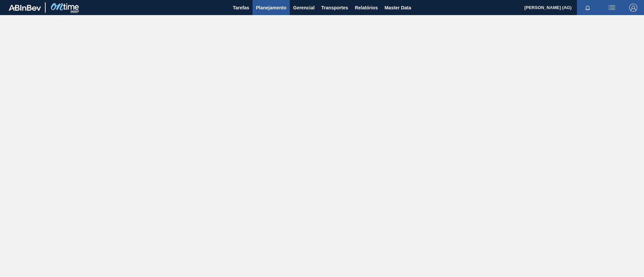  What do you see at coordinates (366, 7) in the screenshot?
I see `span: Relatórios` at bounding box center [366, 7].